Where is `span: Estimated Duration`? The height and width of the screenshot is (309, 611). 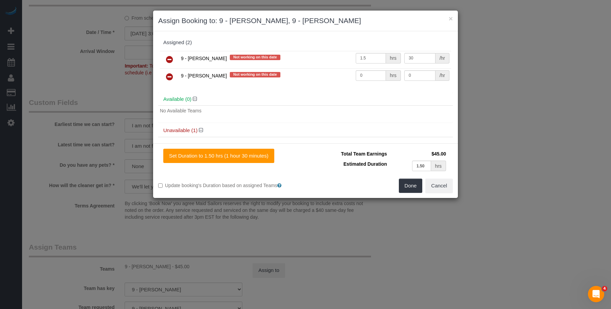
span: Estimated Duration is located at coordinates (365, 164).